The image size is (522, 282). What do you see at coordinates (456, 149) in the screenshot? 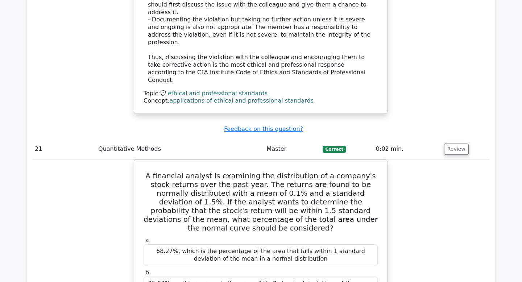
I see `button: Review` at bounding box center [456, 149].